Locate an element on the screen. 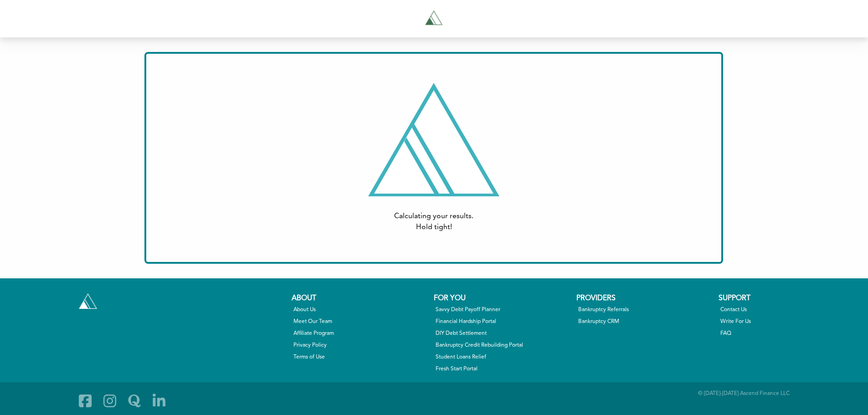 Image resolution: width=868 pixels, height=415 pixels. a: Financial Hardship Portal is located at coordinates (503, 321).